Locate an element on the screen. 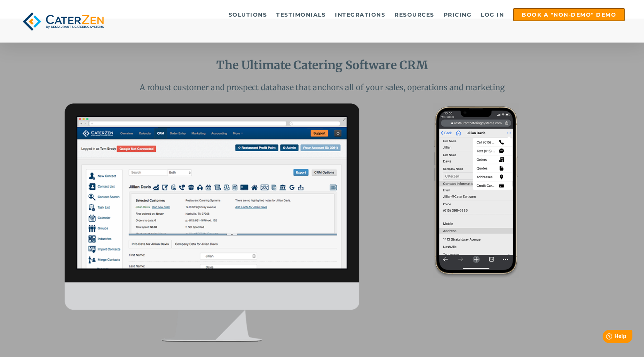  span: Help is located at coordinates (45, 9).